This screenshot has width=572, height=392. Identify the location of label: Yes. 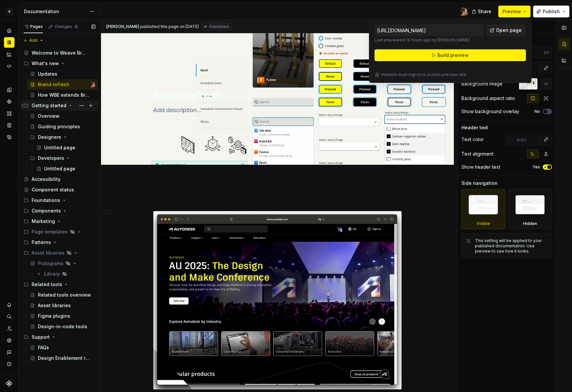
(536, 167).